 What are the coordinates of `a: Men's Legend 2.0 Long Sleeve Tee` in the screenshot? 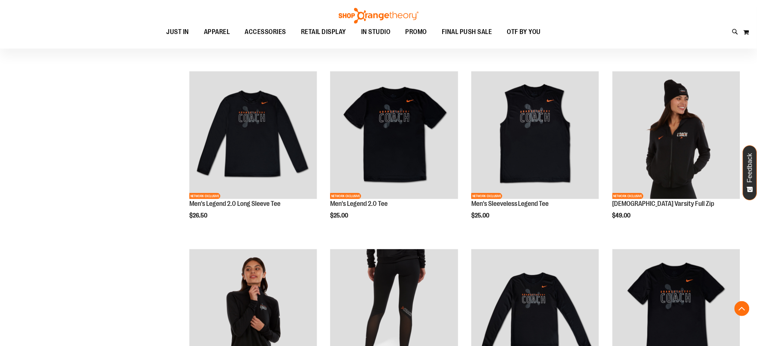 It's located at (235, 203).